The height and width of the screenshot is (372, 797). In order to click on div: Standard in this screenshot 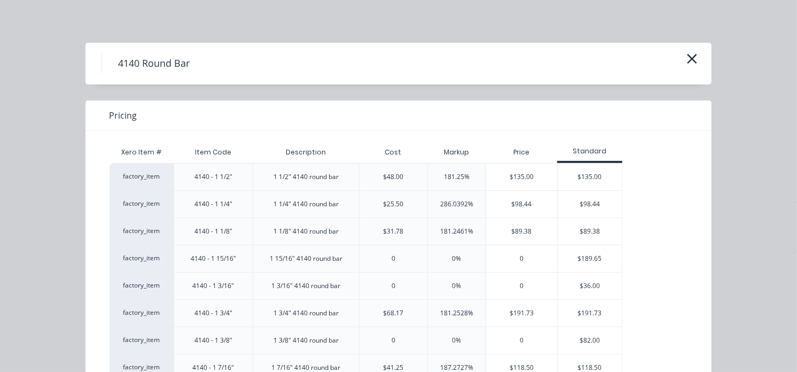, I will do `click(590, 151)`.